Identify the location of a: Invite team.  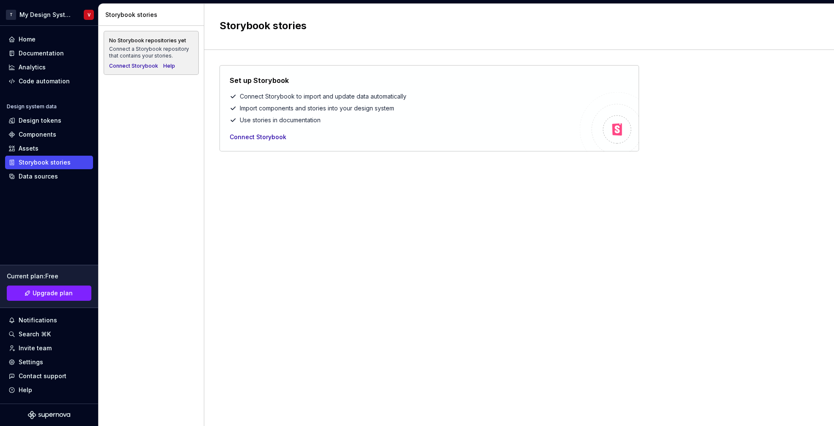
(49, 348).